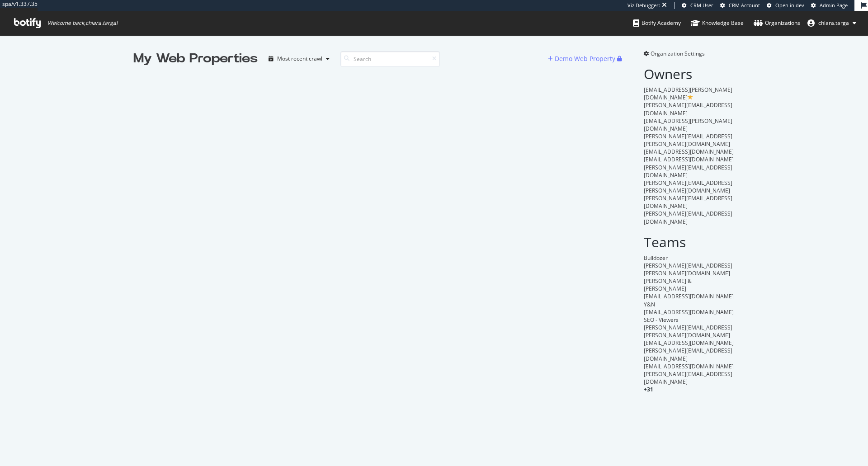 The height and width of the screenshot is (466, 868). I want to click on a: Open in dev, so click(785, 5).